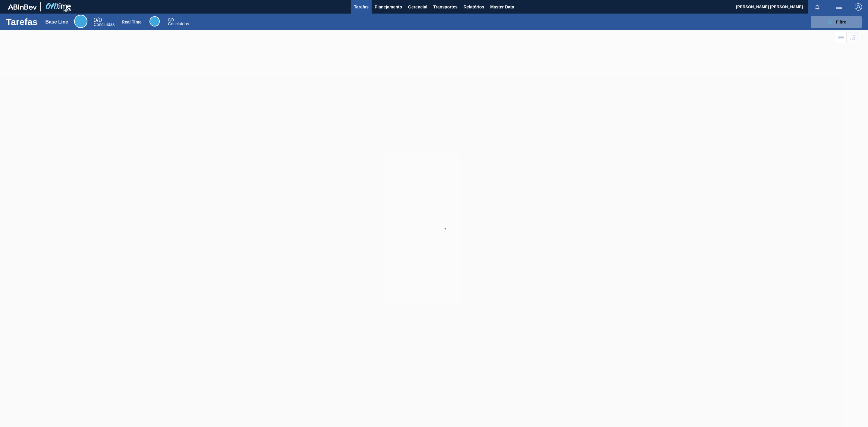  What do you see at coordinates (858, 7) in the screenshot?
I see `img: Logout` at bounding box center [858, 7].